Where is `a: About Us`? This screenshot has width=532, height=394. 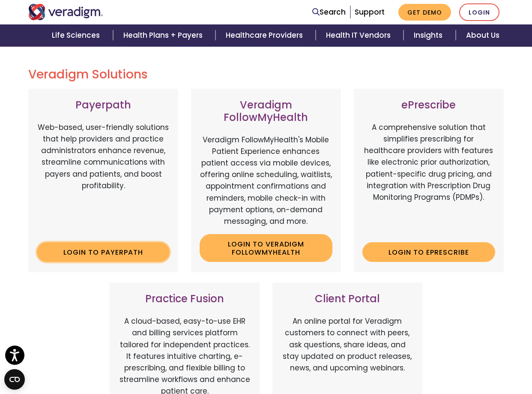 a: About Us is located at coordinates (482, 35).